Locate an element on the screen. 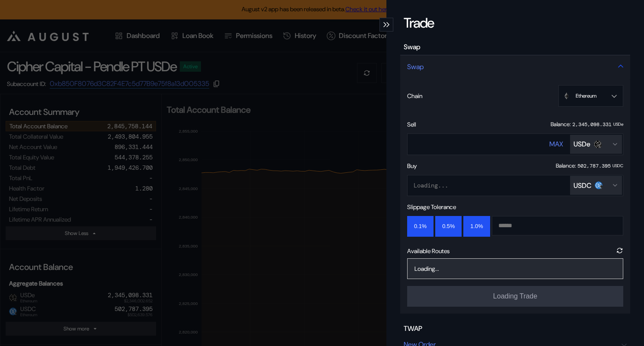  img: usdc.png is located at coordinates (598, 186).